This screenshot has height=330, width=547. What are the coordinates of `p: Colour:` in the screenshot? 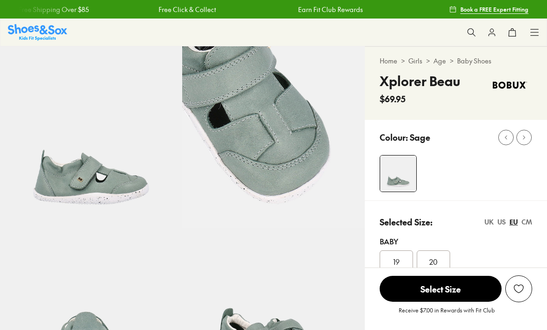 It's located at (394, 137).